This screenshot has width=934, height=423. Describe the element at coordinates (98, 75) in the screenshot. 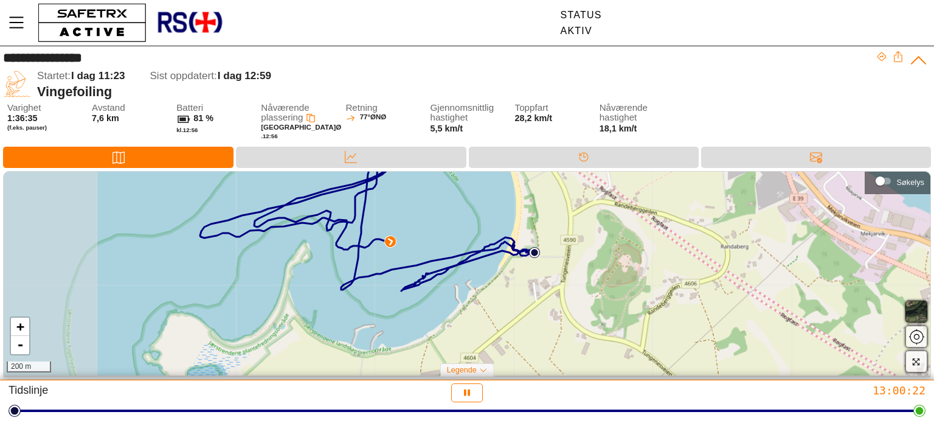

I see `font: I dag 11:23` at that location.